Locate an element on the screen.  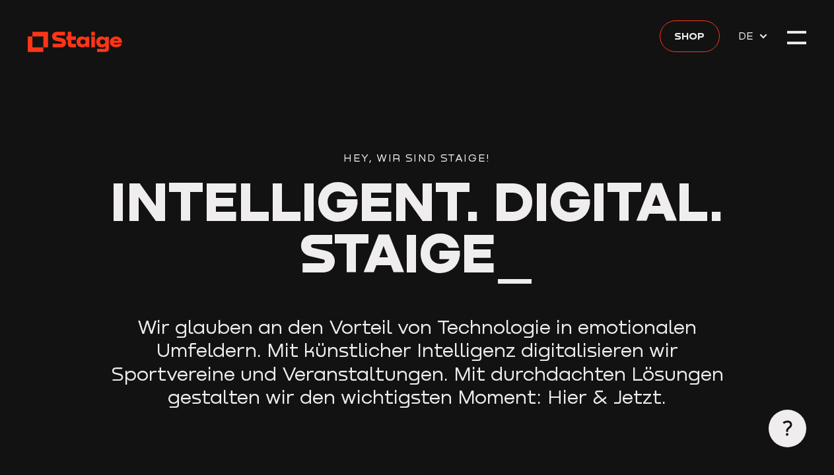
p: Wir glauben an den Vorteil von Technologie in emotionalen Umfeldern. Mit künstlicher Intelligenz ... is located at coordinates (417, 363).